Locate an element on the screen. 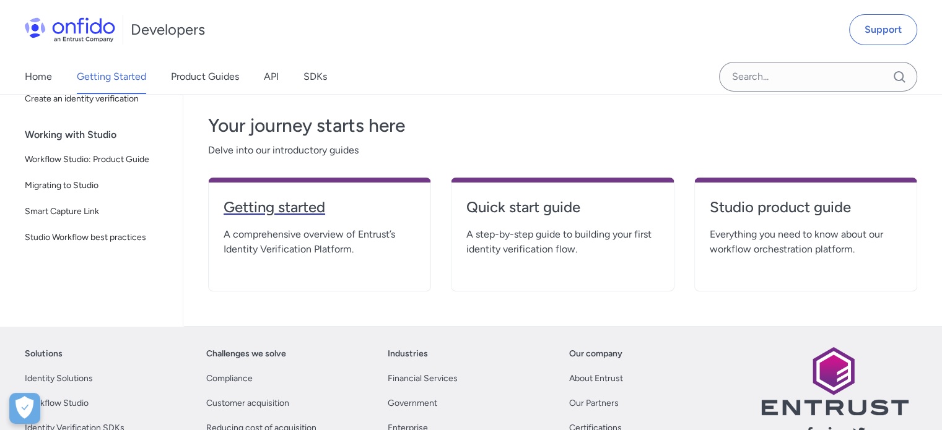 The height and width of the screenshot is (430, 942). h1: Developers is located at coordinates (168, 30).